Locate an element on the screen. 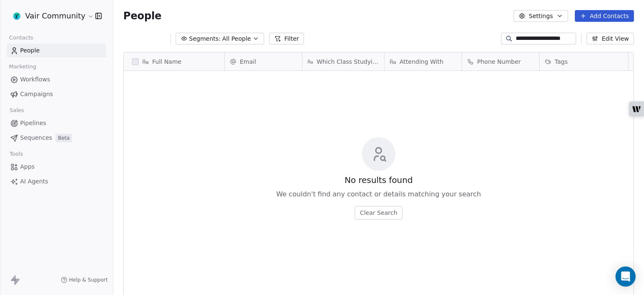 This screenshot has height=295, width=644. div: Full Name is located at coordinates (174, 61).